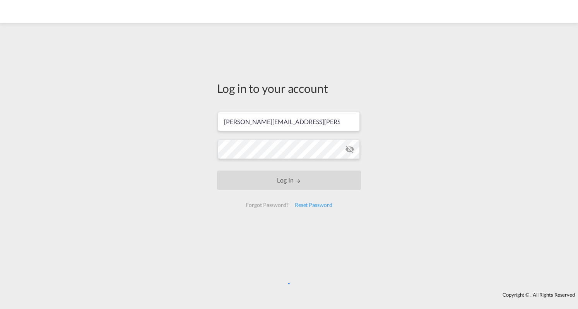  What do you see at coordinates (350, 149) in the screenshot?
I see `md-icon: icon-eye-off` at bounding box center [350, 149].